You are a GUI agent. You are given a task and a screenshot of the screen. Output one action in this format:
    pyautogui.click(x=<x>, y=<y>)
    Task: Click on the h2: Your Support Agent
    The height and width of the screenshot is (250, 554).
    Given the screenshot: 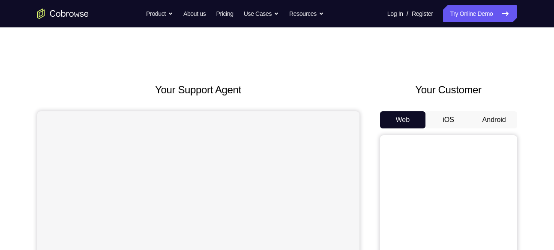 What is the action you would take?
    pyautogui.click(x=198, y=90)
    